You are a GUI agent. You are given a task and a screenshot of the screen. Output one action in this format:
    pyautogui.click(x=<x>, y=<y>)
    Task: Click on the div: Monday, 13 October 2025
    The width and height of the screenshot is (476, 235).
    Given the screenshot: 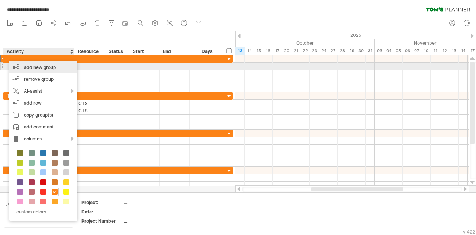 What is the action you would take?
    pyautogui.click(x=240, y=51)
    